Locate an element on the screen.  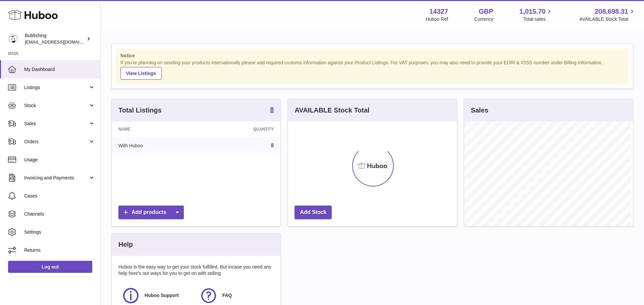
div: If you're planning on sending your products internationally please add required customs informati... is located at coordinates (372, 70).